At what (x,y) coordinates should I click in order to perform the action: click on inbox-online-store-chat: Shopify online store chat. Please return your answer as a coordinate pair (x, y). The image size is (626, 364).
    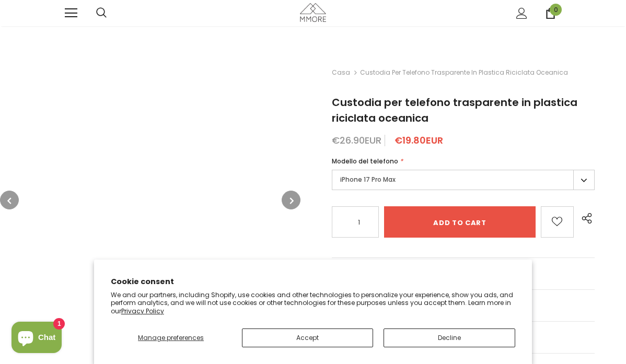
    Looking at the image, I should click on (36, 338).